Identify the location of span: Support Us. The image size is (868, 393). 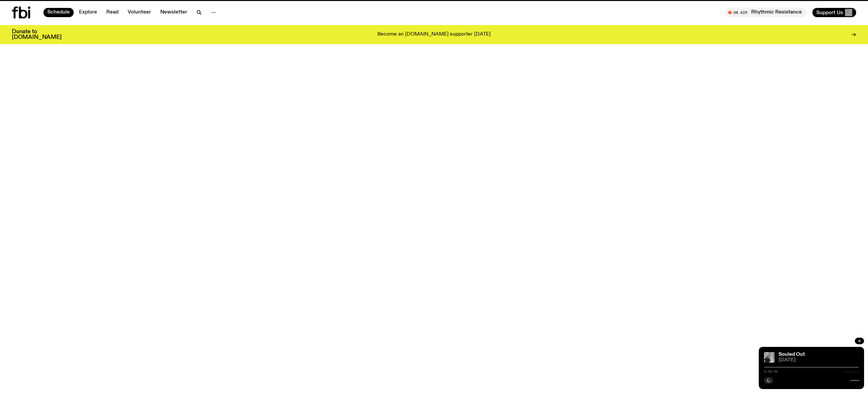
(829, 13).